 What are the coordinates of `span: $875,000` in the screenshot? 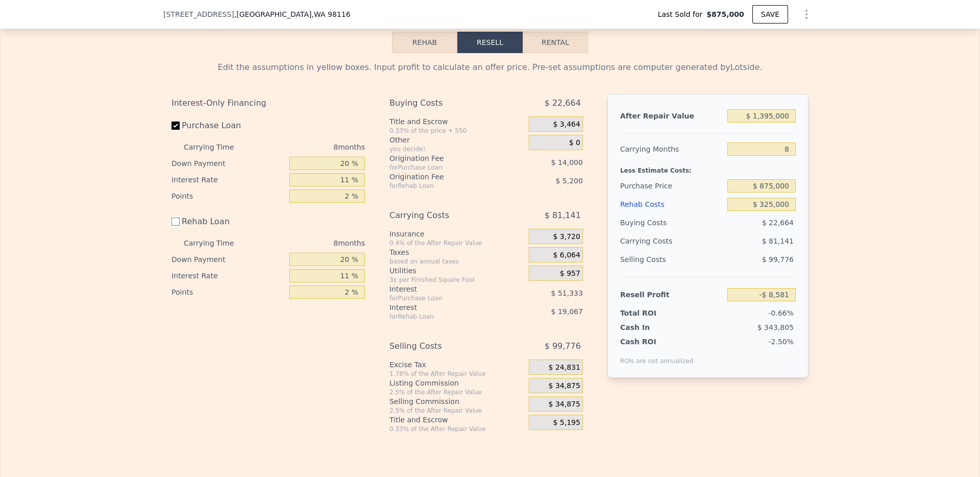 It's located at (725, 14).